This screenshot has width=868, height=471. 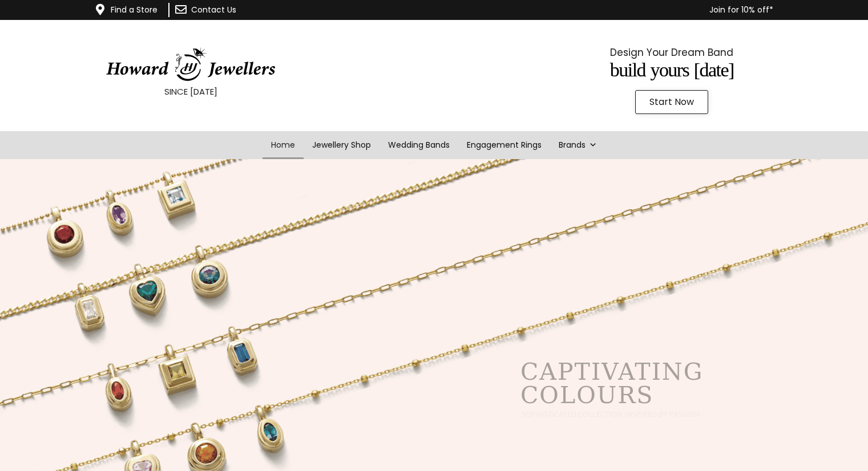 What do you see at coordinates (672, 102) in the screenshot?
I see `a: Start Now` at bounding box center [672, 102].